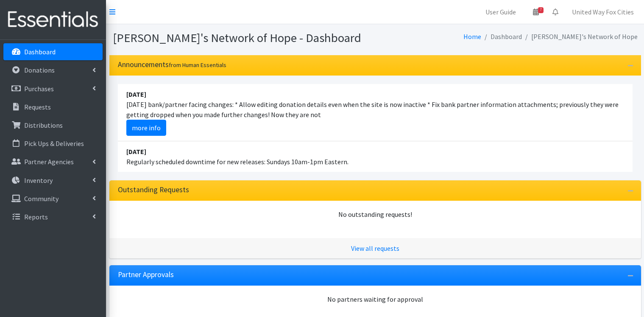  I want to click on p: Donations, so click(39, 70).